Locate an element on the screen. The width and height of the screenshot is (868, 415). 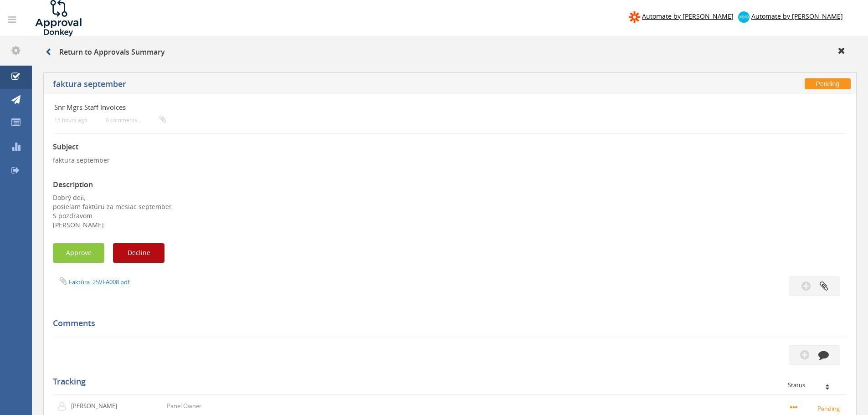
div: Dobrý deň, is located at coordinates (449, 212).